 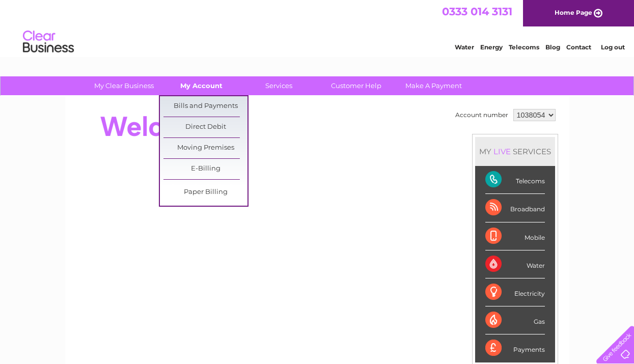 What do you see at coordinates (502, 151) in the screenshot?
I see `div: LIVE` at bounding box center [502, 151].